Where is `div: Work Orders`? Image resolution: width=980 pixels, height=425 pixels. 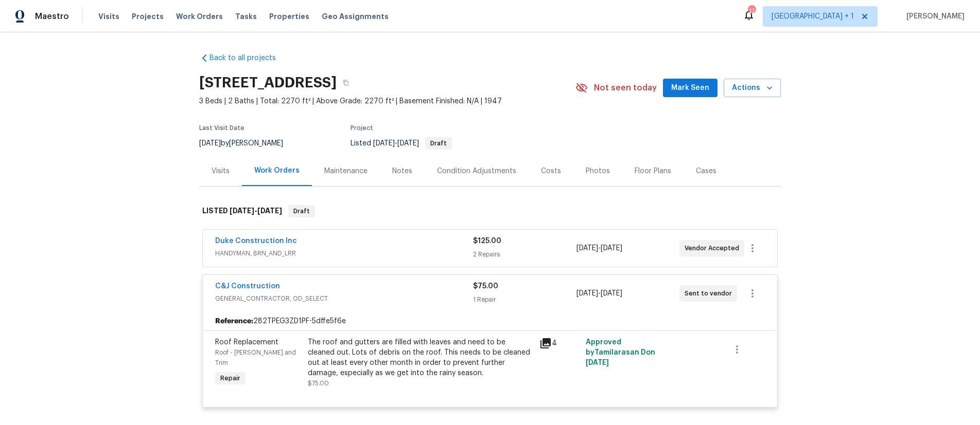 div: Work Orders is located at coordinates (277, 170).